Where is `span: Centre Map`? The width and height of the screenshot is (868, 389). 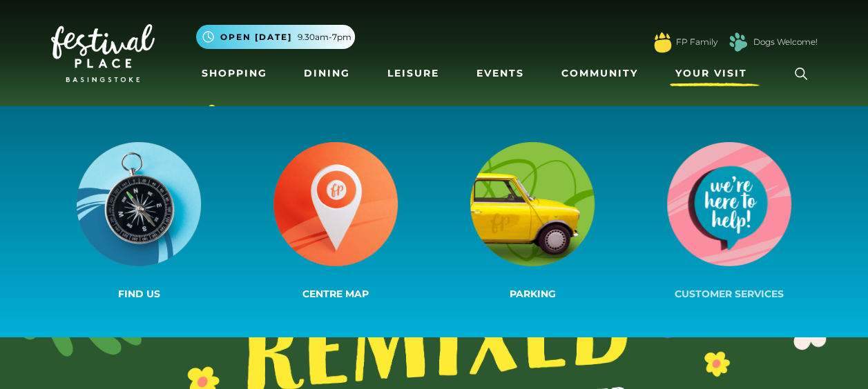 span: Centre Map is located at coordinates (336, 294).